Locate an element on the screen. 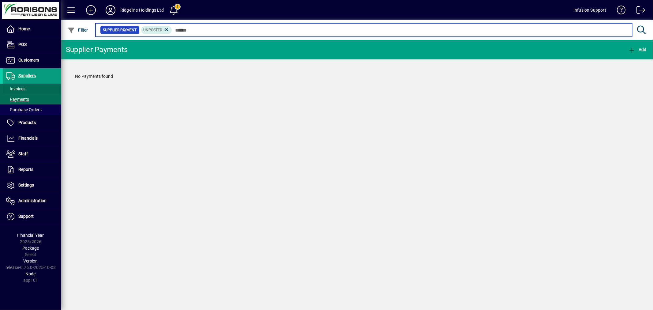  span: Administration is located at coordinates (32, 201).